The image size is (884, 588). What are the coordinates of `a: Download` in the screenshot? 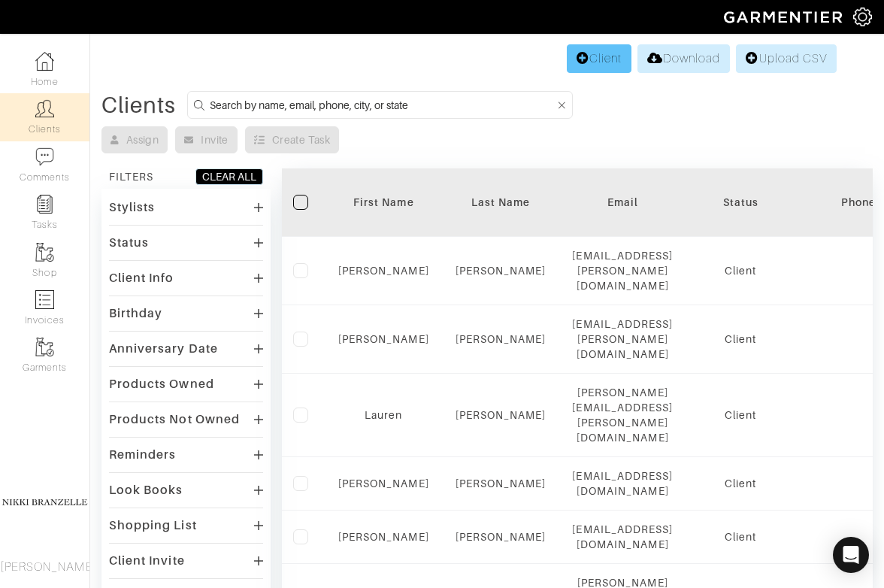 It's located at (683, 59).